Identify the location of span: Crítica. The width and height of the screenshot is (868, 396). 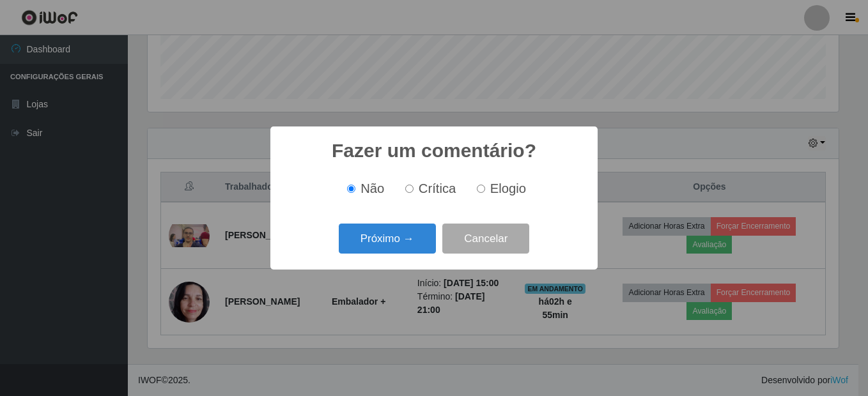
(437, 189).